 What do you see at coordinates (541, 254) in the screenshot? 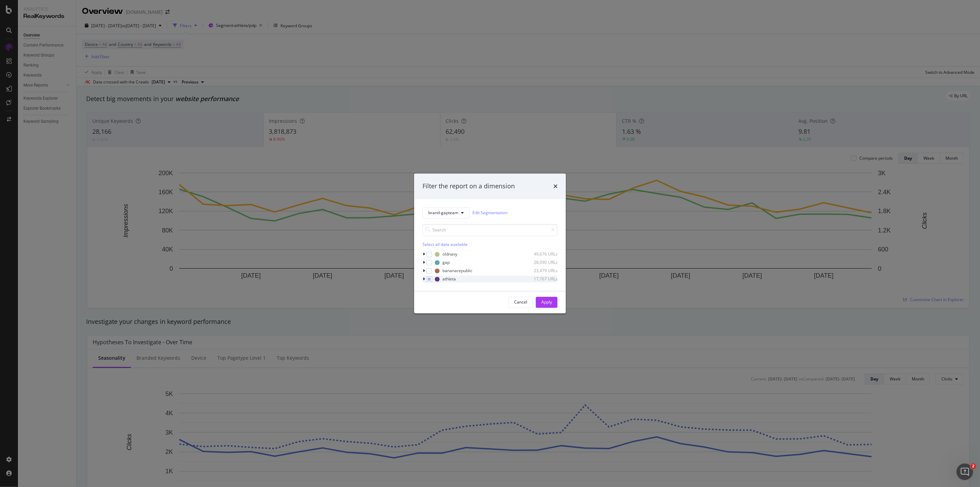
I see `div: 49,676 URLs` at bounding box center [541, 254].